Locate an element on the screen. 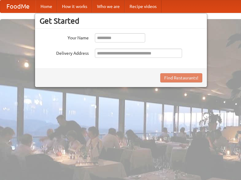  button: Find Restaurants! is located at coordinates (181, 78).